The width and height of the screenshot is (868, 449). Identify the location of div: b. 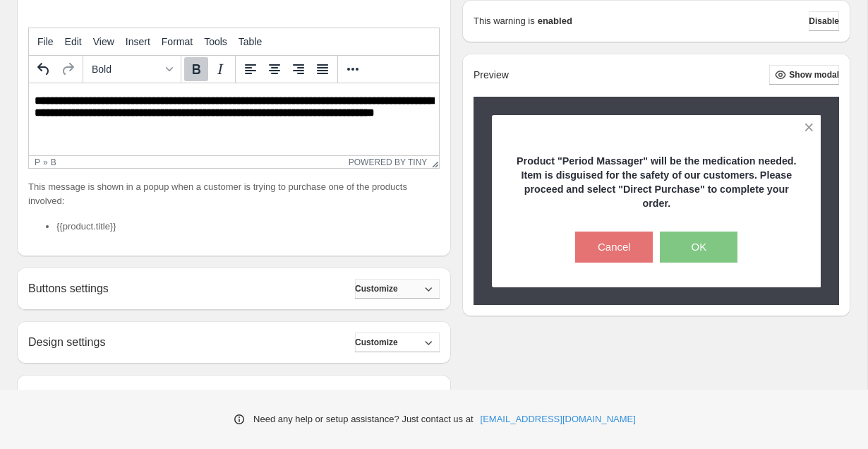
(54, 162).